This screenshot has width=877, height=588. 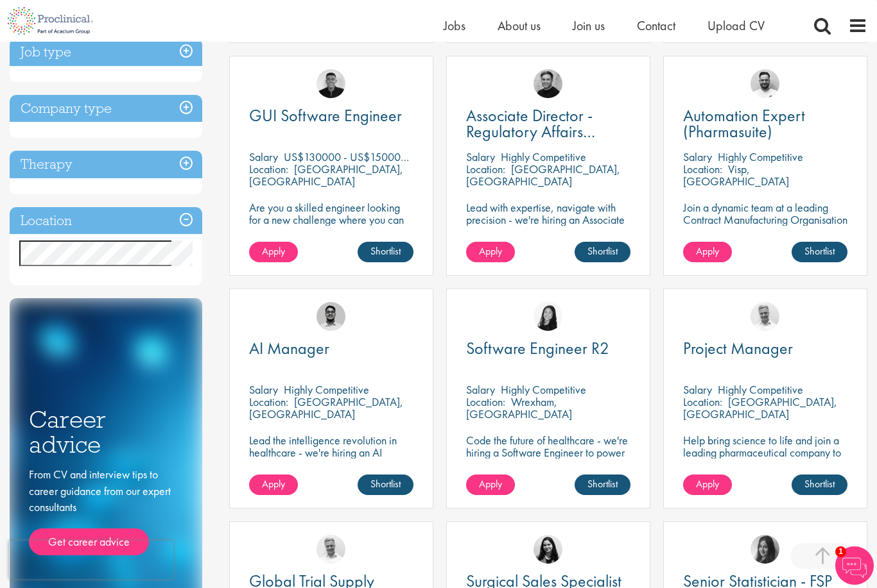 I want to click on span: About us, so click(x=519, y=26).